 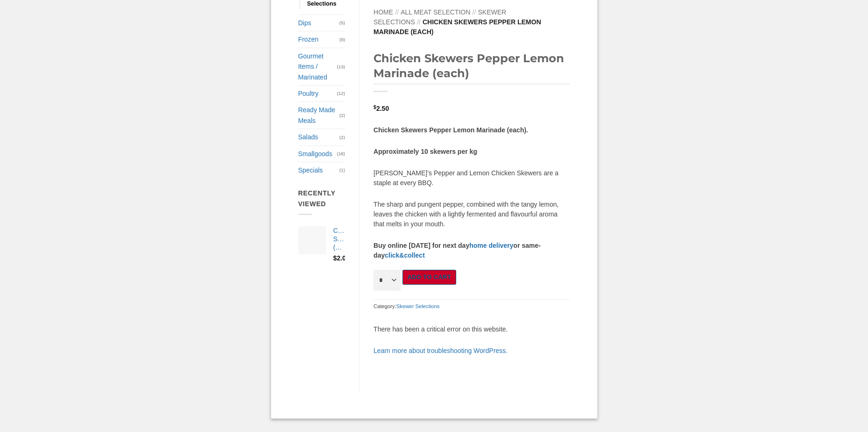 I want to click on p: There has been a critical error on this website., so click(x=472, y=329).